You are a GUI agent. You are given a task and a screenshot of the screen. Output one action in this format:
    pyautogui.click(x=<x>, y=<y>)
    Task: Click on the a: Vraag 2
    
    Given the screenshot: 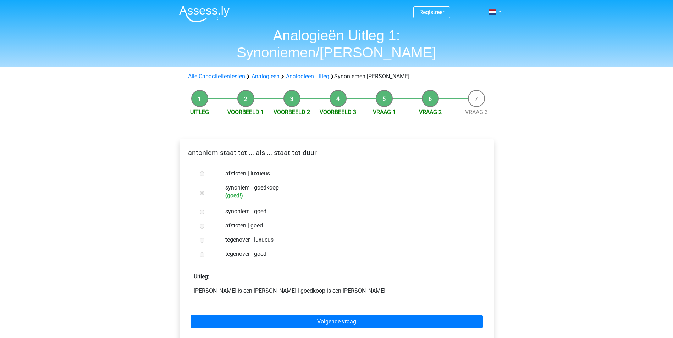 What is the action you would take?
    pyautogui.click(x=430, y=112)
    